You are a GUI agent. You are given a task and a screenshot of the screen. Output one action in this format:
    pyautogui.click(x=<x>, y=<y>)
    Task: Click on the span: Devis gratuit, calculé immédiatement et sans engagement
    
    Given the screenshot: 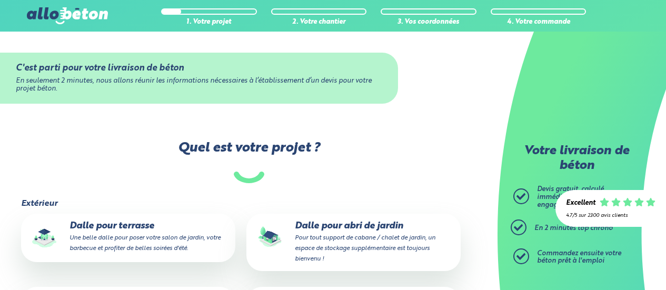 What is the action you would take?
    pyautogui.click(x=575, y=197)
    